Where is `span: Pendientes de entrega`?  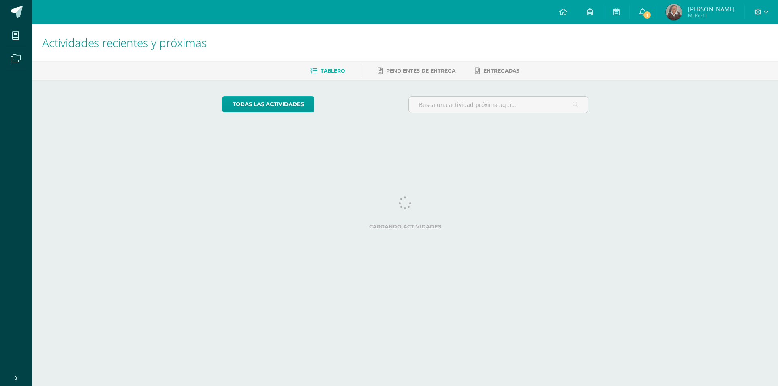 span: Pendientes de entrega is located at coordinates (420, 70).